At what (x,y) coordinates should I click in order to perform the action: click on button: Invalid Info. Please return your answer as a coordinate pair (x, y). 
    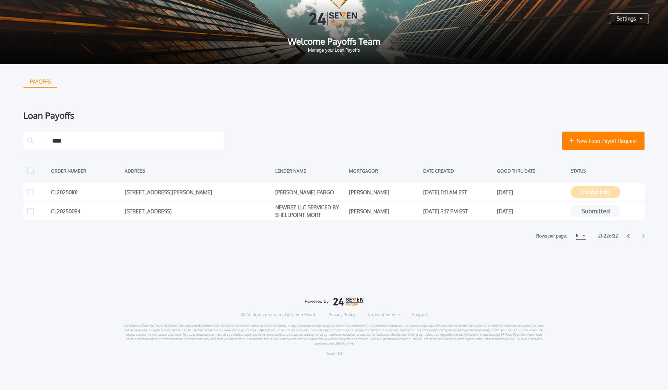
    Looking at the image, I should click on (595, 192).